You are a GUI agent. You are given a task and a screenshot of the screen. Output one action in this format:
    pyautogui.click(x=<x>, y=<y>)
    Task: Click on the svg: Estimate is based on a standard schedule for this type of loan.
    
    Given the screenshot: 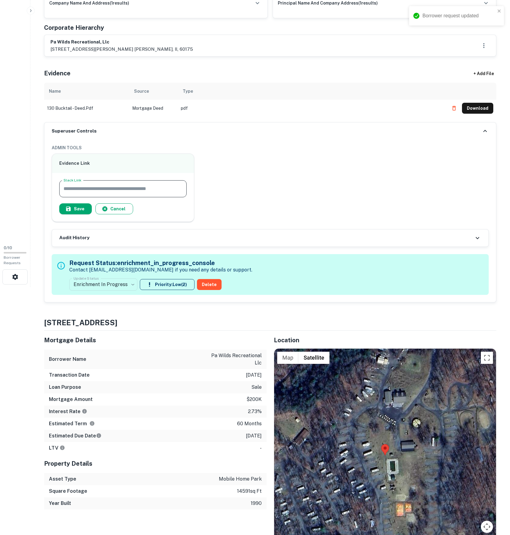 What is the action you would take?
    pyautogui.click(x=99, y=436)
    